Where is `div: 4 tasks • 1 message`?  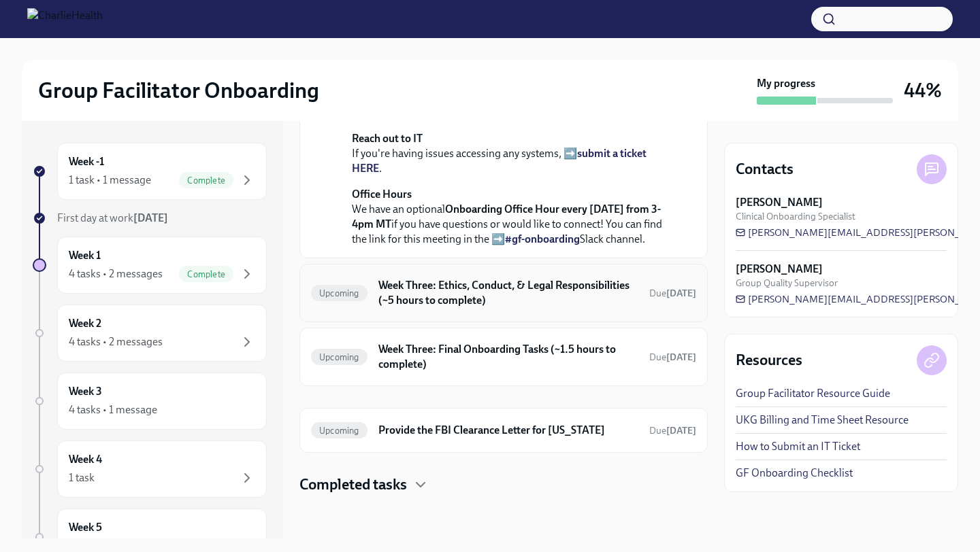
div: 4 tasks • 1 message is located at coordinates (113, 410).